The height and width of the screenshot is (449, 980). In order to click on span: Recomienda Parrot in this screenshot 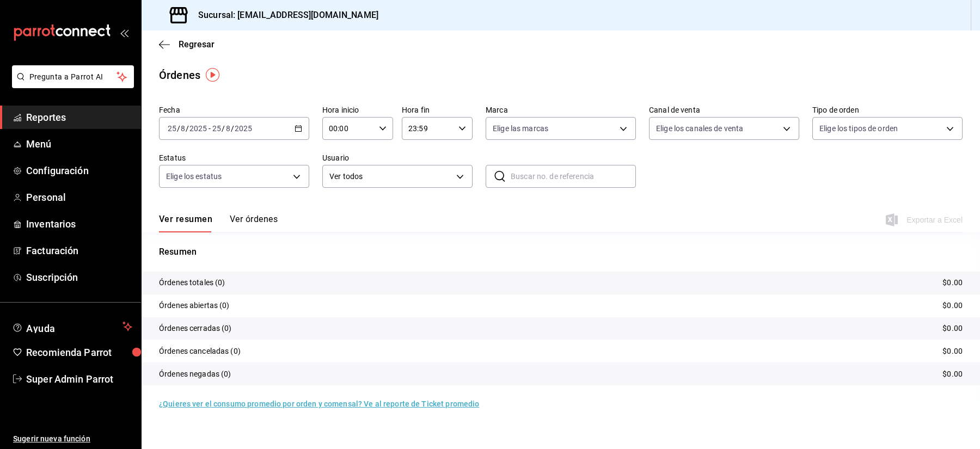, I will do `click(79, 352)`.